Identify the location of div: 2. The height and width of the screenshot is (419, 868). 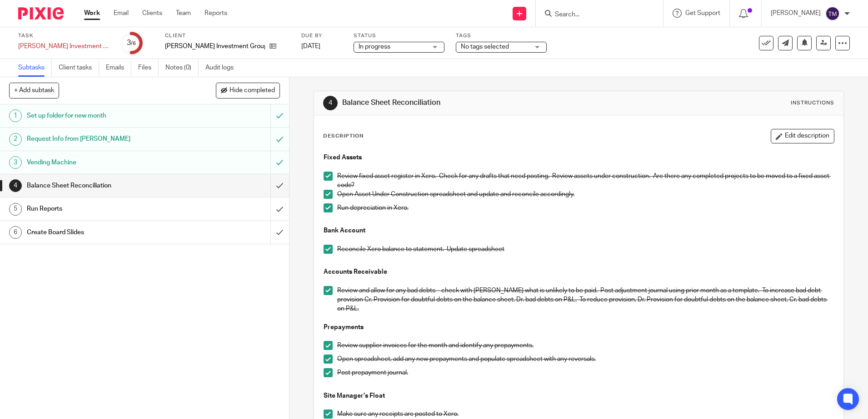
(16, 139).